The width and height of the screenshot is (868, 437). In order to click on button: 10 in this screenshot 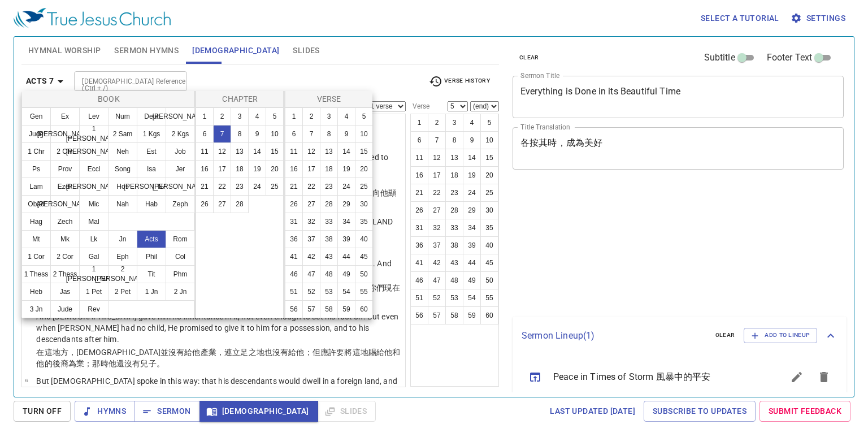, I will do `click(275, 134)`.